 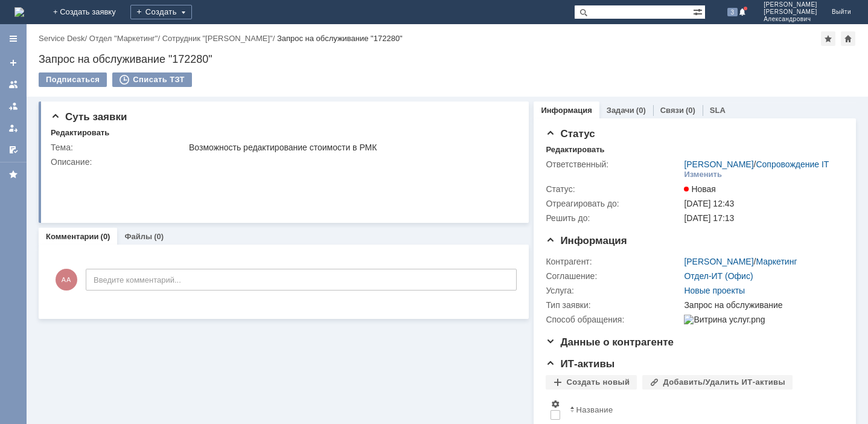 What do you see at coordinates (123, 38) in the screenshot?
I see `a: Отдел "Маркетинг"` at bounding box center [123, 38].